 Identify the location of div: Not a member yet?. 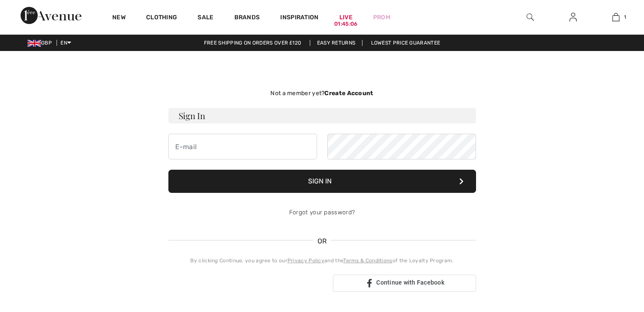
(323, 93).